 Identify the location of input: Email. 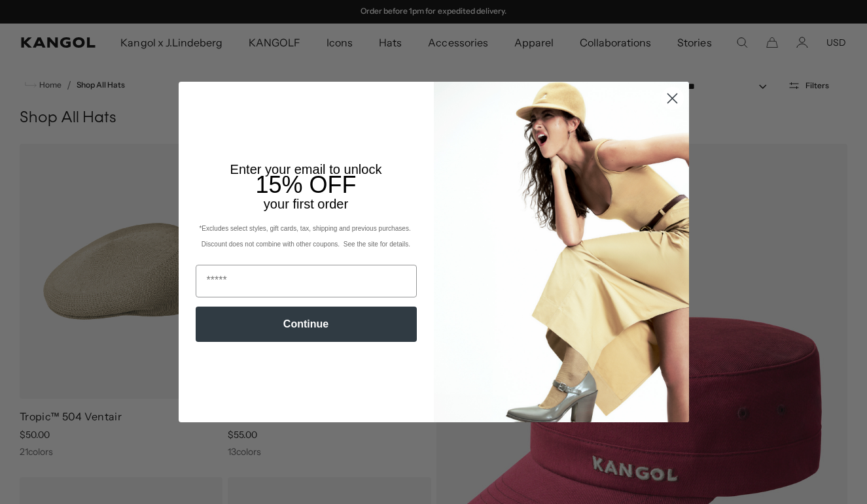
(306, 281).